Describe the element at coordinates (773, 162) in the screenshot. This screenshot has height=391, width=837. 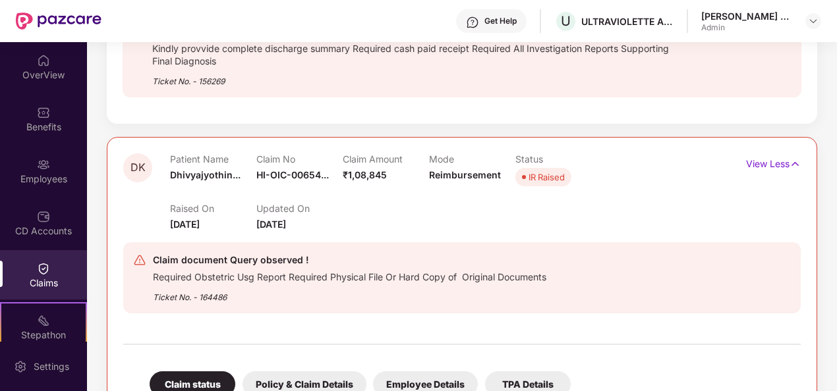
I see `p: View Less` at that location.